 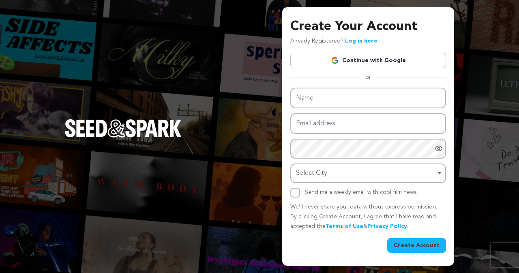 What do you see at coordinates (387, 226) in the screenshot?
I see `a: Privacy Policy` at bounding box center [387, 226].